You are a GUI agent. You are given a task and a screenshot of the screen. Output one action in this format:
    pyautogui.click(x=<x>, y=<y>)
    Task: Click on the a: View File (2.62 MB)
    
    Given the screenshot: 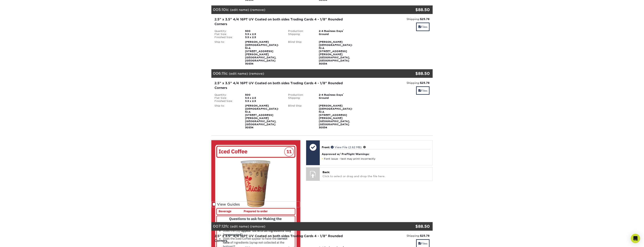 What is the action you would take?
    pyautogui.click(x=346, y=147)
    